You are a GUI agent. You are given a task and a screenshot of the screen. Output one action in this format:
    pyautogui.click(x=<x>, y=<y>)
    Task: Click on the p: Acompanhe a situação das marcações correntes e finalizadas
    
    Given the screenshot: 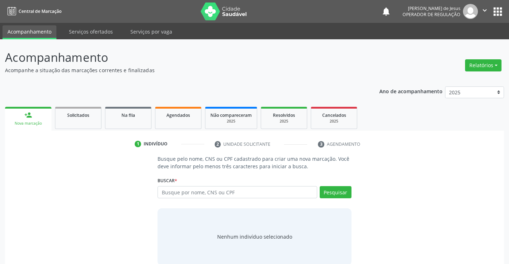 What is the action you would take?
    pyautogui.click(x=180, y=70)
    